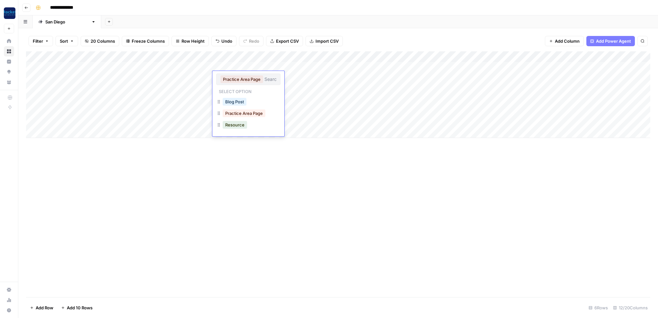 This screenshot has width=658, height=318. What do you see at coordinates (235, 102) in the screenshot?
I see `button: Blog Post` at bounding box center [235, 102].